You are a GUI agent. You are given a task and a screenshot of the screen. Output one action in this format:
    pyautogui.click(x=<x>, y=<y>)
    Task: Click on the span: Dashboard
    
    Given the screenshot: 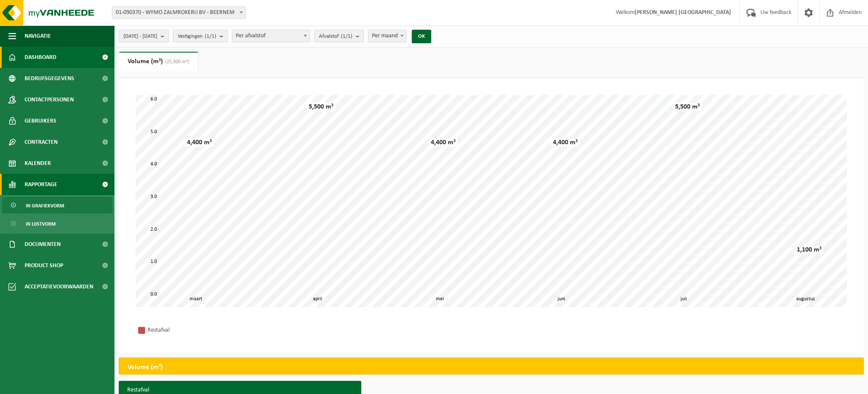 What is the action you would take?
    pyautogui.click(x=40, y=57)
    